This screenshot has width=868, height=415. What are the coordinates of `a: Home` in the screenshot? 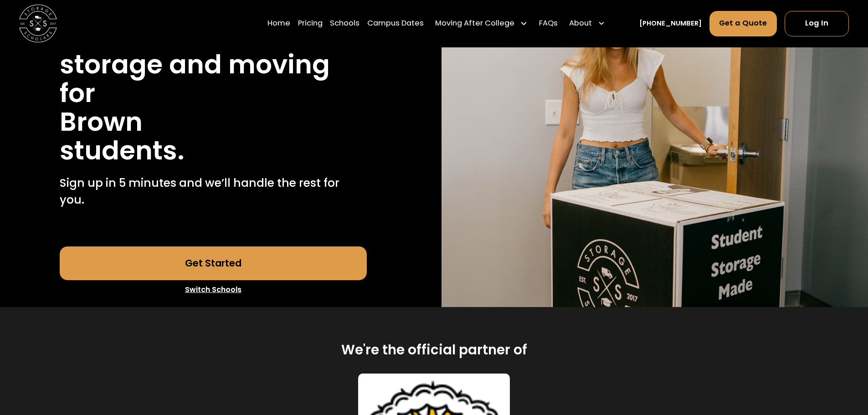 It's located at (279, 24).